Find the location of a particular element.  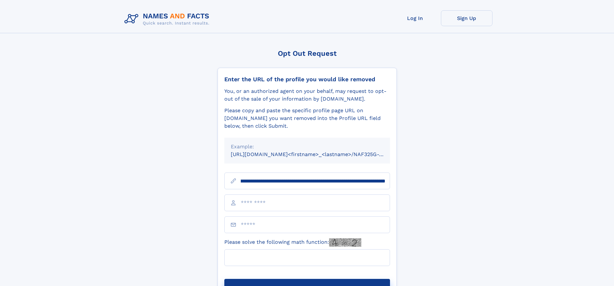

label: Please solve the following math function: is located at coordinates (293, 242).